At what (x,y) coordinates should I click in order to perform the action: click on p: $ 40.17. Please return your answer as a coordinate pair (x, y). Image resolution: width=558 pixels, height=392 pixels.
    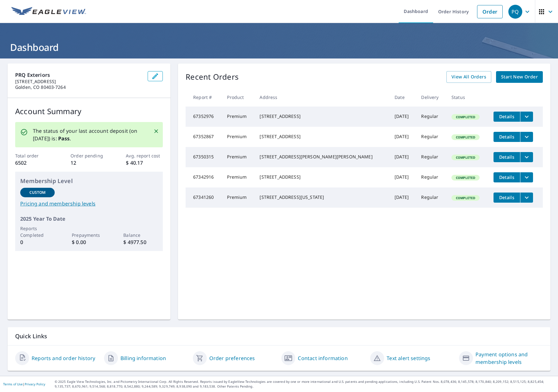
    Looking at the image, I should click on (144, 163).